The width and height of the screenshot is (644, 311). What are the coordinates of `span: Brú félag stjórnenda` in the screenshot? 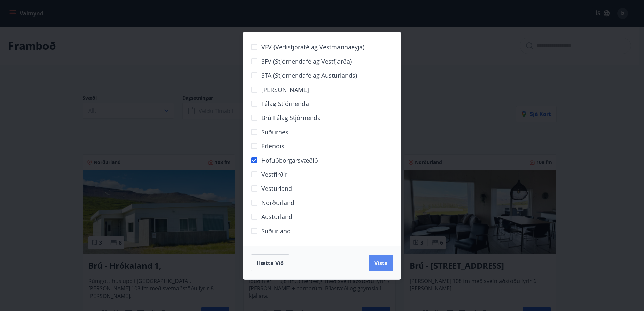 It's located at (291, 118).